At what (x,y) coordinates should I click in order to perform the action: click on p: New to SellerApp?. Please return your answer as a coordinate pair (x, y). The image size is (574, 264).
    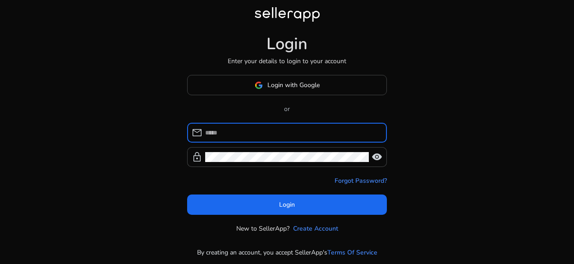
    Looking at the image, I should click on (263, 228).